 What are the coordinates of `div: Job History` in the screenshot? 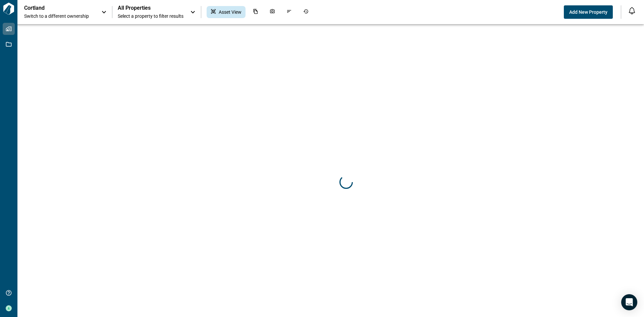 It's located at (306, 12).